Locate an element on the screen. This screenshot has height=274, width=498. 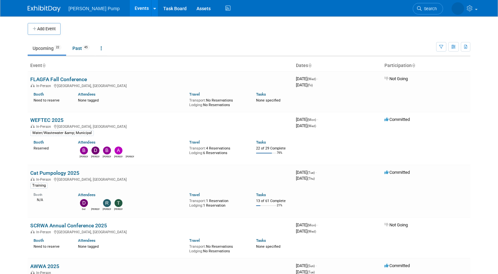
a: Cat Pumpology 2025 is located at coordinates (55, 173).